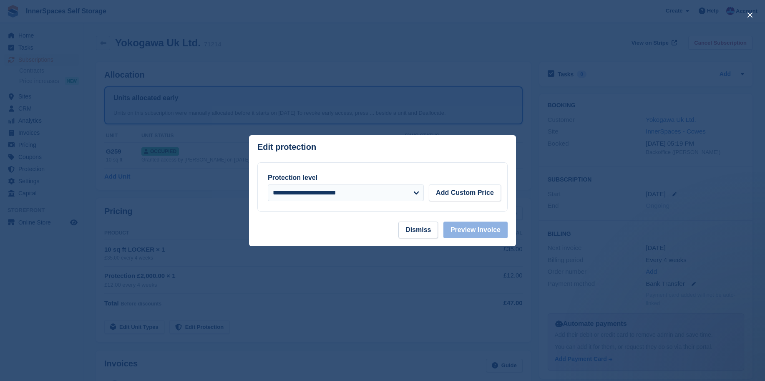 This screenshot has height=381, width=765. I want to click on button: close, so click(750, 15).